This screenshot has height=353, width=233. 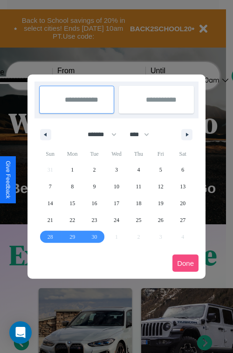 I want to click on span: 26, so click(x=161, y=220).